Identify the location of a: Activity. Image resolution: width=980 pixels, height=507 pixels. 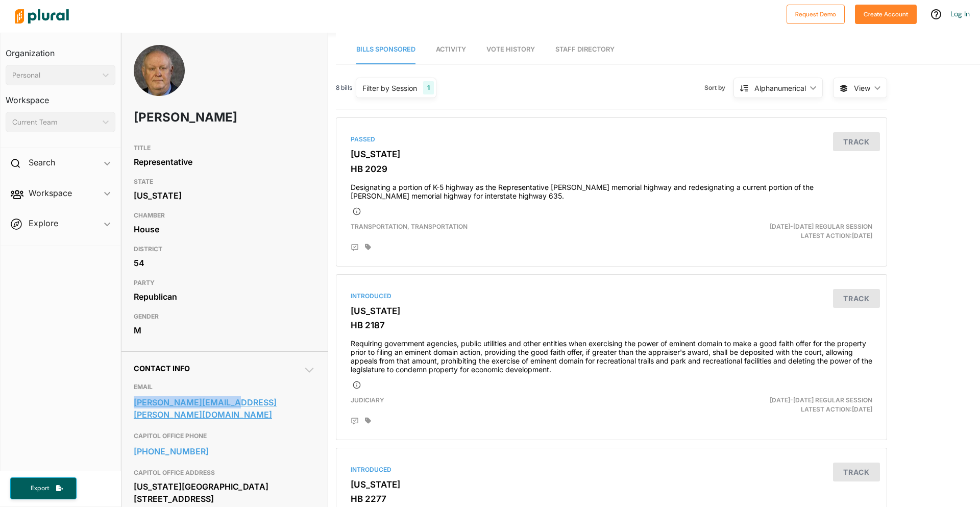
(451, 49).